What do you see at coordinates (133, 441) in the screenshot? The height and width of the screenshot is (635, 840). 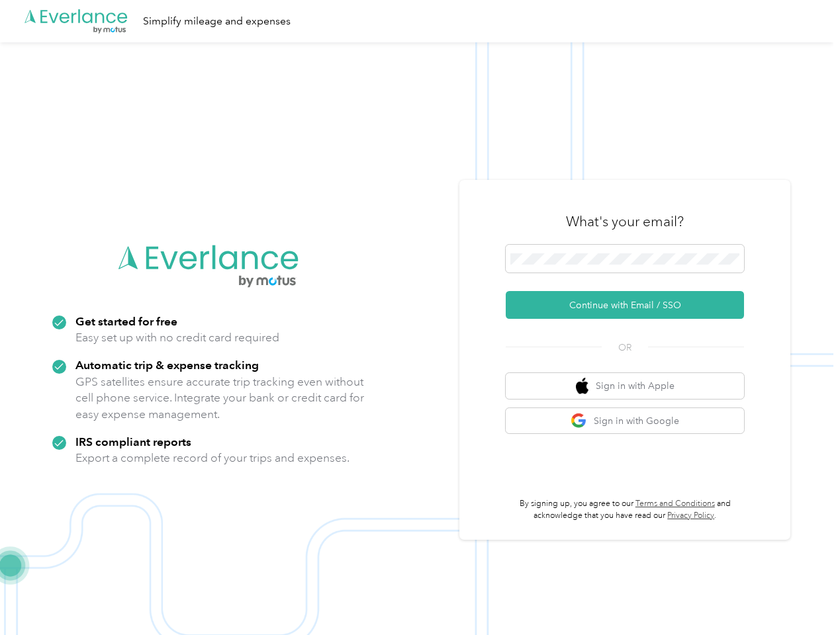 I see `strong: IRS compliant reports` at bounding box center [133, 441].